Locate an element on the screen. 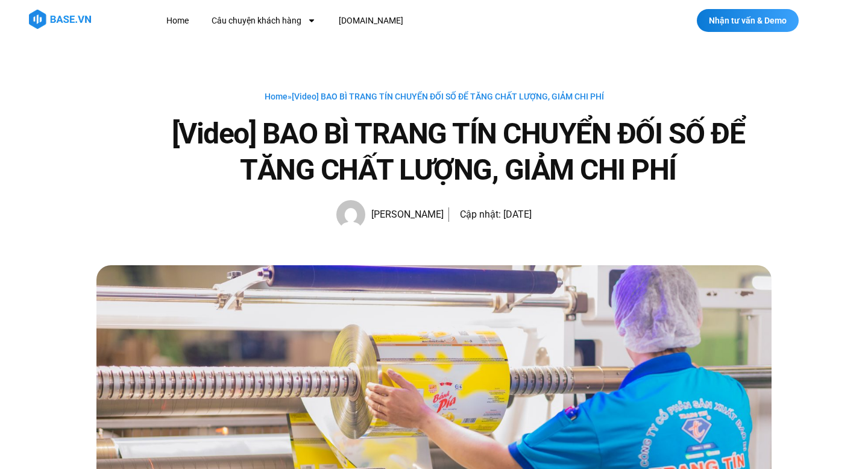 The width and height of the screenshot is (868, 469). span: [Video] BAO BÌ TRANG TÍN CHUYỂN ĐỐI SỐ ĐỂ TĂNG CHẤT LƯỢNG, GIẢM CHI PHÍ is located at coordinates (448, 97).